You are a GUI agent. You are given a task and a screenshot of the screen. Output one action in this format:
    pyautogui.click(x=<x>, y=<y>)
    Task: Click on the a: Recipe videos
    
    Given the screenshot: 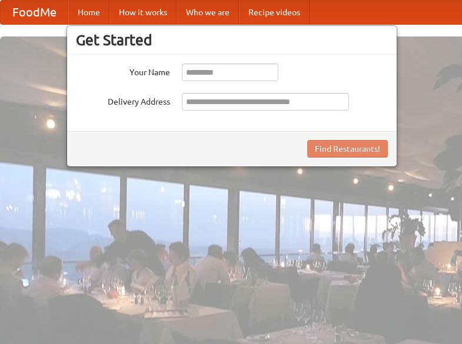 What is the action you would take?
    pyautogui.click(x=274, y=12)
    